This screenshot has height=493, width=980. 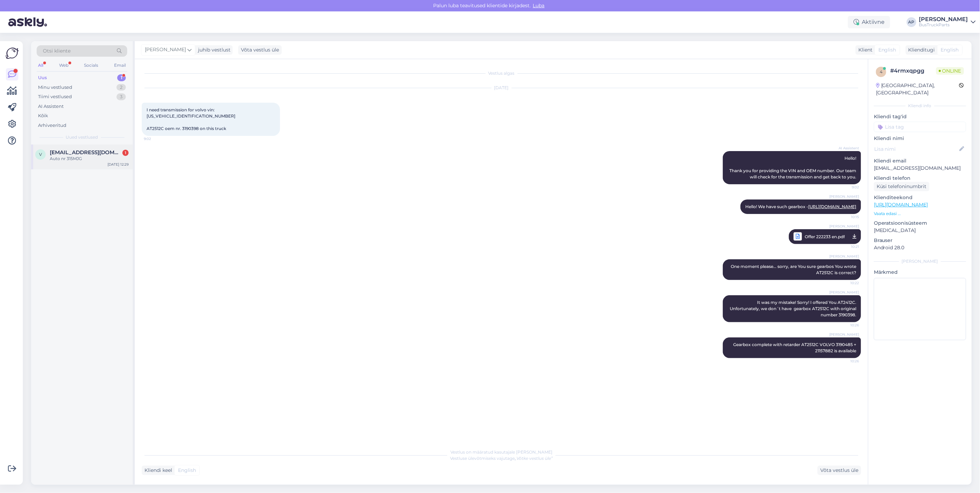 I want to click on div: AI Assistent, so click(x=51, y=106).